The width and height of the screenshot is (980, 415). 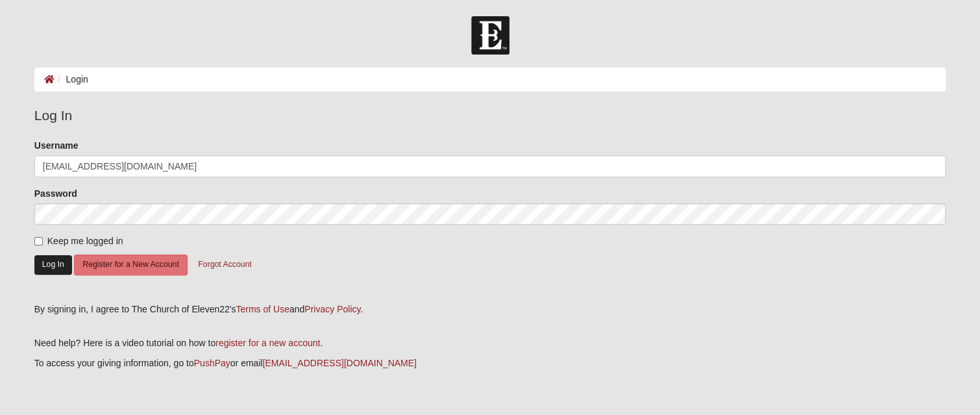 What do you see at coordinates (268, 343) in the screenshot?
I see `a: register for a new account` at bounding box center [268, 343].